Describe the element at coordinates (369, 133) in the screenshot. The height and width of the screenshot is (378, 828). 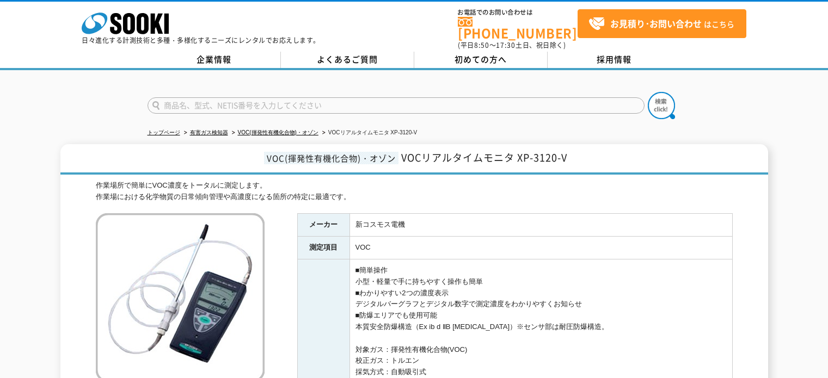
I see `li: VOCリアルタイムモニタ XP-3120-V` at that location.